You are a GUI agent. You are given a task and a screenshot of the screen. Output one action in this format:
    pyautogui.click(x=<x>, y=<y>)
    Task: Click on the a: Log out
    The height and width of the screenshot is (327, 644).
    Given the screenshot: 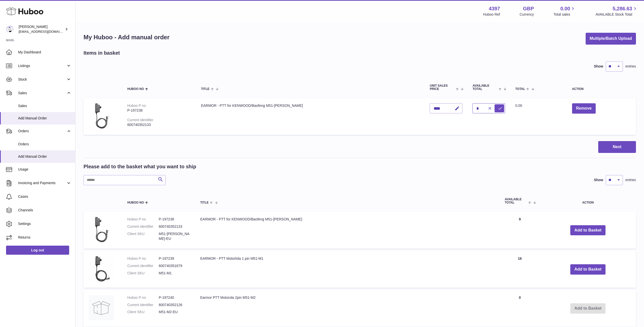 What is the action you would take?
    pyautogui.click(x=38, y=250)
    